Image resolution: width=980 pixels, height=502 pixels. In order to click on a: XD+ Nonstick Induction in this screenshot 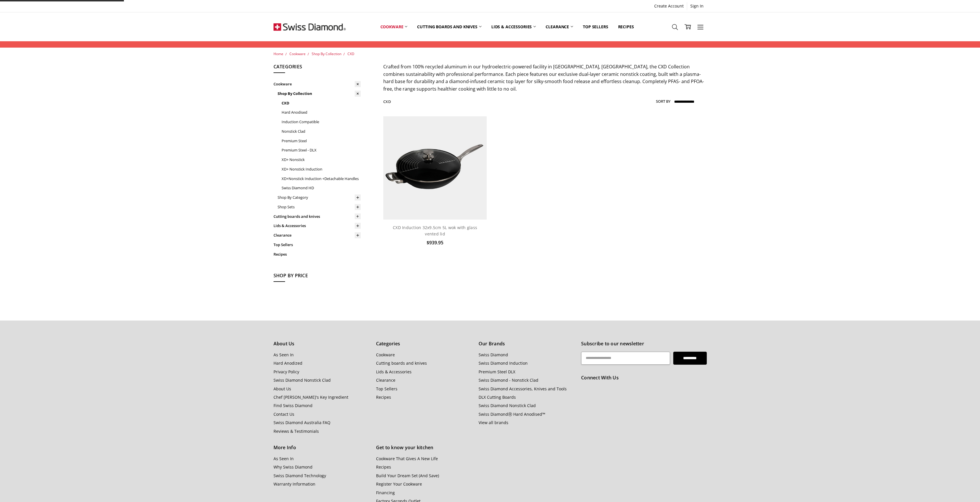, I will do `click(321, 169)`.